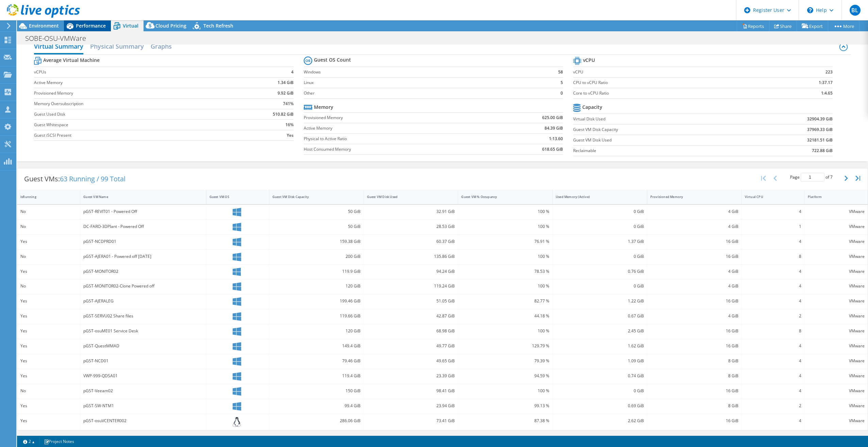  I want to click on div: 129.79 %, so click(505, 346).